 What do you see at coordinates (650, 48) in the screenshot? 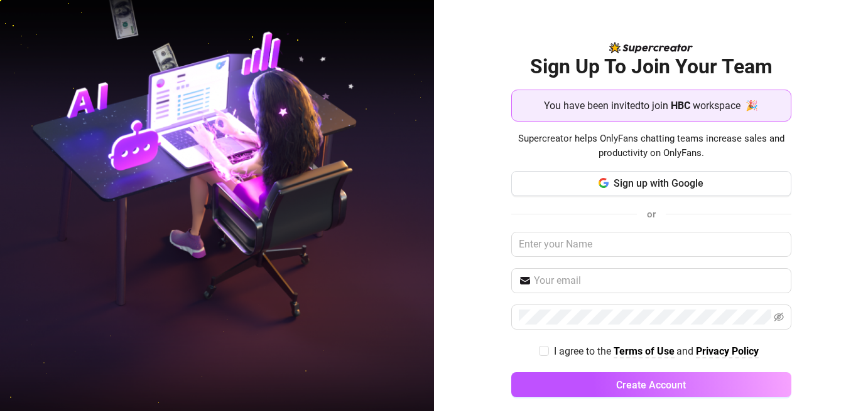
I see `img: logo-BBDzfeDw.svg` at bounding box center [650, 48].